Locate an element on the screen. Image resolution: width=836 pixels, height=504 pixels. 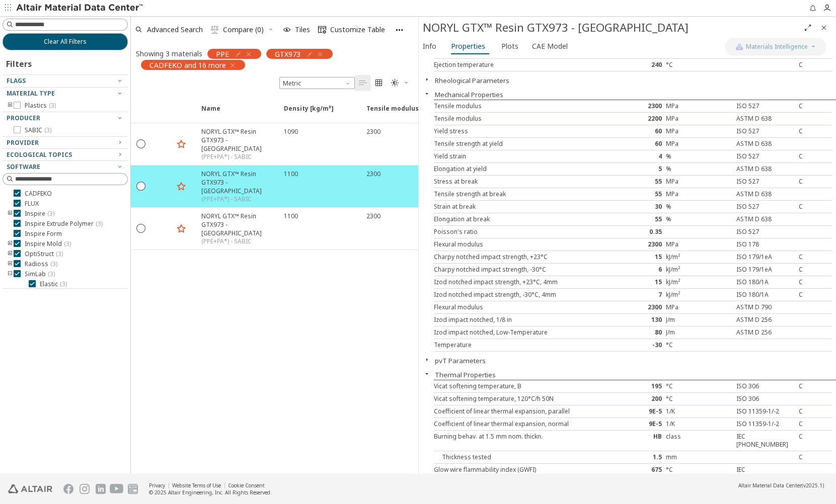
span: Clear All Filters is located at coordinates (64, 42).